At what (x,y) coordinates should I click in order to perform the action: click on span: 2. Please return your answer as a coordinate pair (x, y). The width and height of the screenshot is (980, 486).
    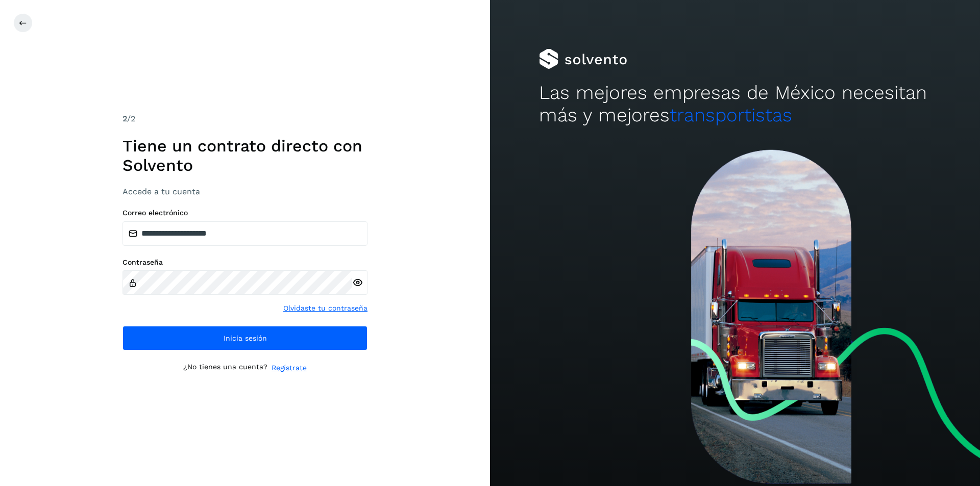
    Looking at the image, I should click on (124, 118).